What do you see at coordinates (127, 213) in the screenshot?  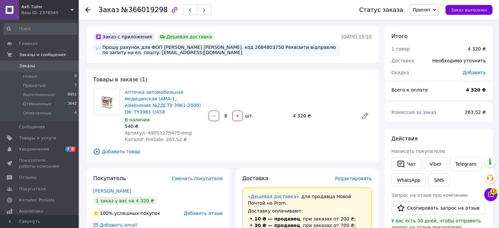 I see `div: успешных покупок` at bounding box center [127, 213].